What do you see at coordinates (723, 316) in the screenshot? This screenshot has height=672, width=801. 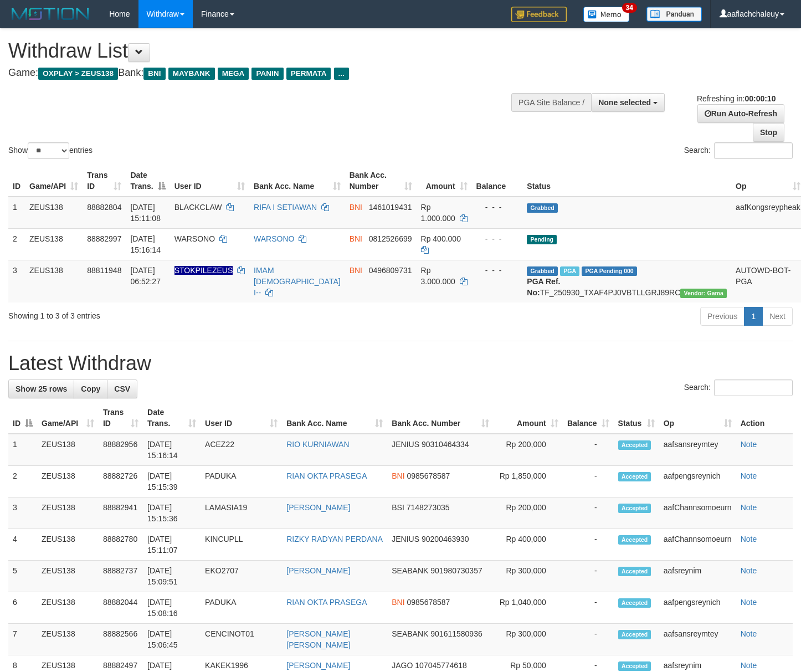 I see `a: Previous` at bounding box center [723, 316].